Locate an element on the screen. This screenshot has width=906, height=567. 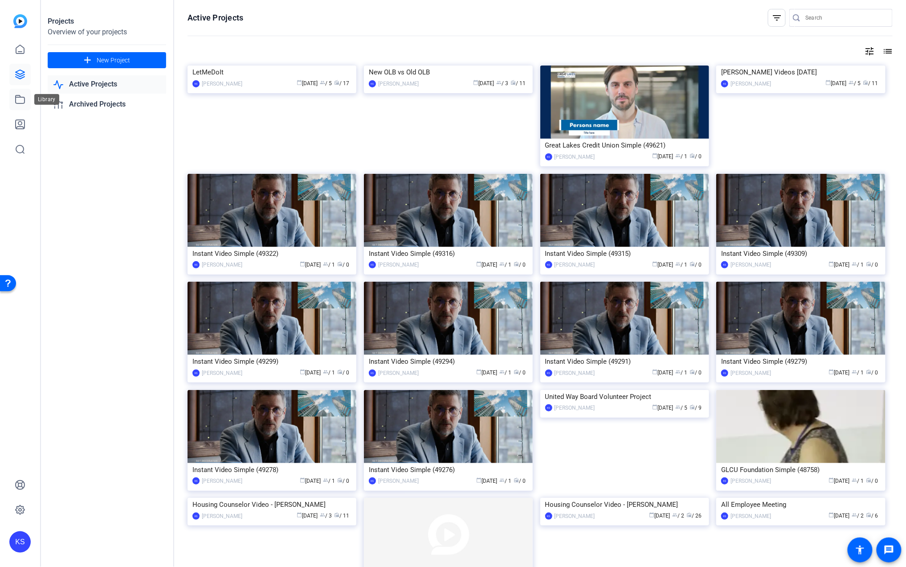
span: / 11 is located at coordinates (871, 83).